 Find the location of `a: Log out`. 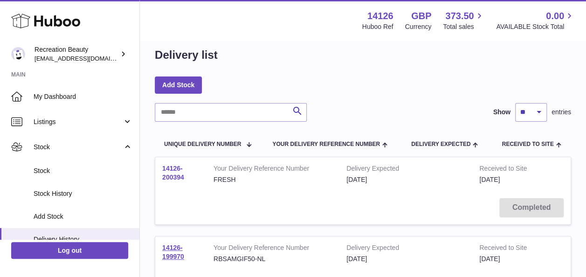

a: Log out is located at coordinates (69, 250).